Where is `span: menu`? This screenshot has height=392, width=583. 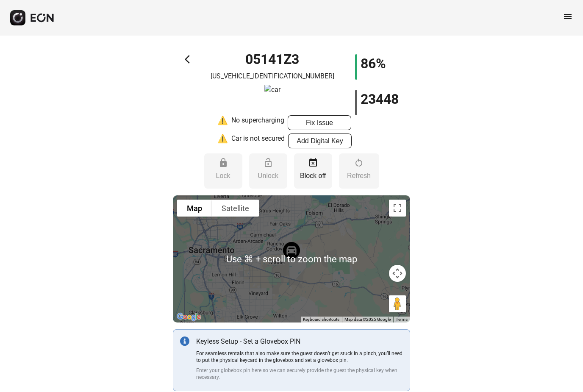
span: menu is located at coordinates (568, 17).